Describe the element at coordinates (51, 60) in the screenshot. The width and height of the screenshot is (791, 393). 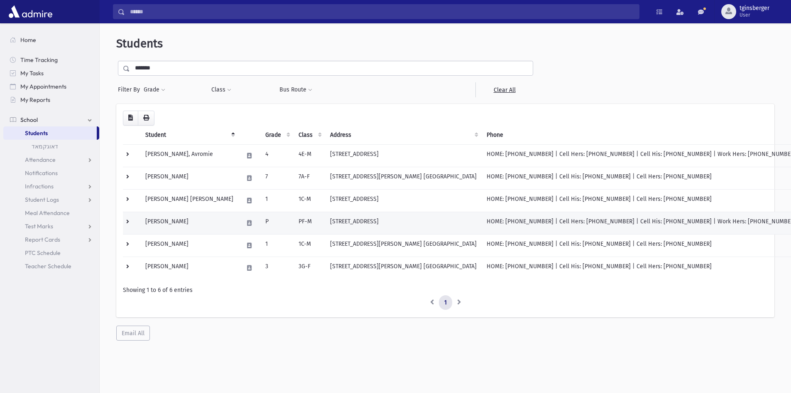
I see `a: Time Tracking` at that location.